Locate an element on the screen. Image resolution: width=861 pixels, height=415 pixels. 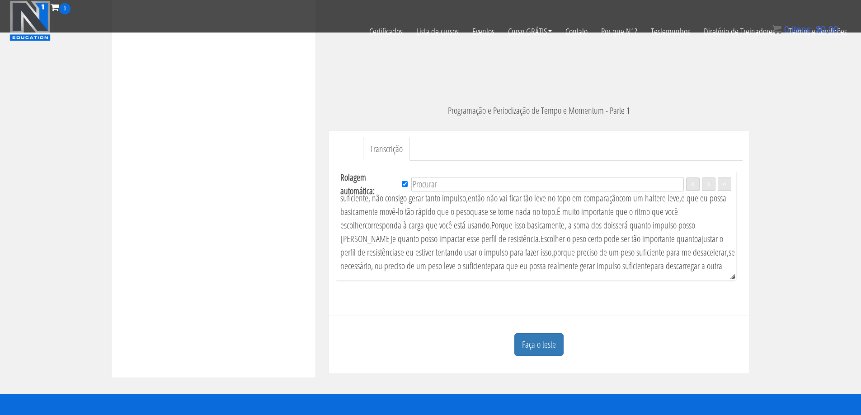
font: e que eu possa basicamente movê-lo tão rápido que o peso is located at coordinates (533, 205).